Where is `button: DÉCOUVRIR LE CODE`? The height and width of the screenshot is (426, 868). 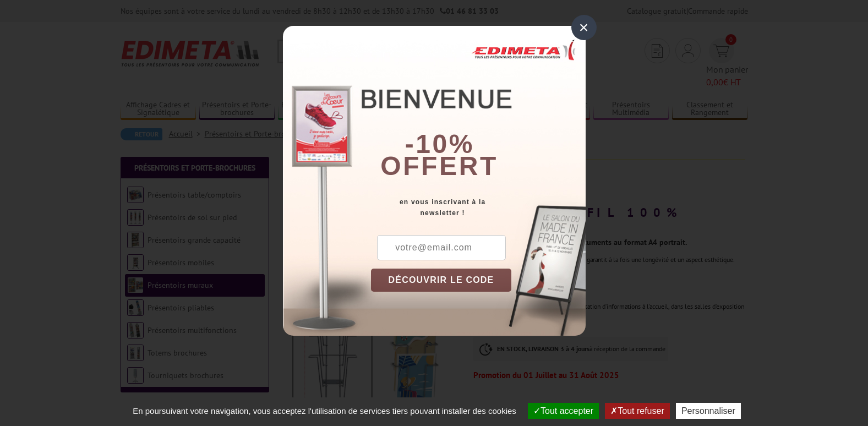
button: DÉCOUVRIR LE CODE is located at coordinates (441, 280).